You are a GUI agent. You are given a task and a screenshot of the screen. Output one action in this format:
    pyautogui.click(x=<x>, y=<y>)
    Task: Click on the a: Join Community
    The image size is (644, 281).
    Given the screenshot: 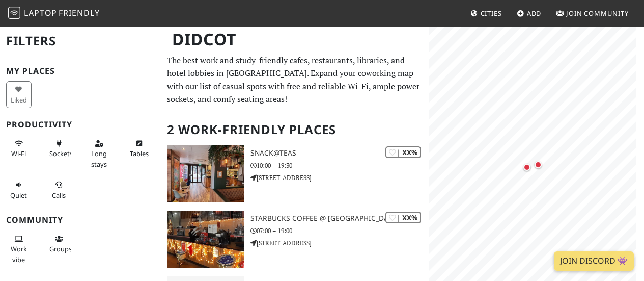 What is the action you would take?
    pyautogui.click(x=593, y=13)
    